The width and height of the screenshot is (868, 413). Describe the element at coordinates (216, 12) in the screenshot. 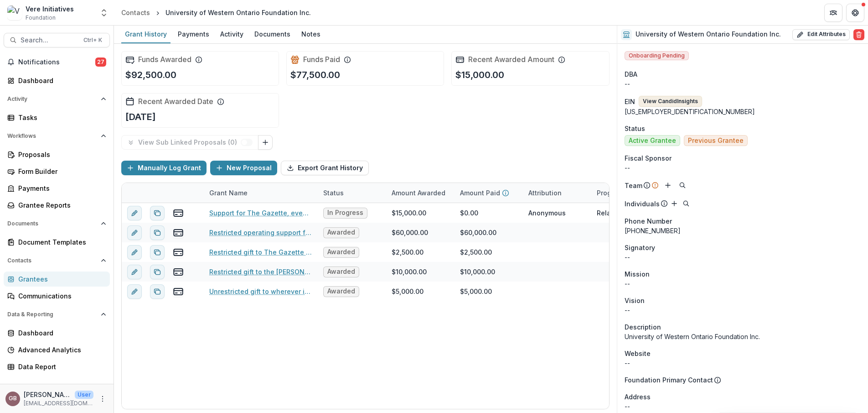

I see `nav: breadcrumb` at that location.